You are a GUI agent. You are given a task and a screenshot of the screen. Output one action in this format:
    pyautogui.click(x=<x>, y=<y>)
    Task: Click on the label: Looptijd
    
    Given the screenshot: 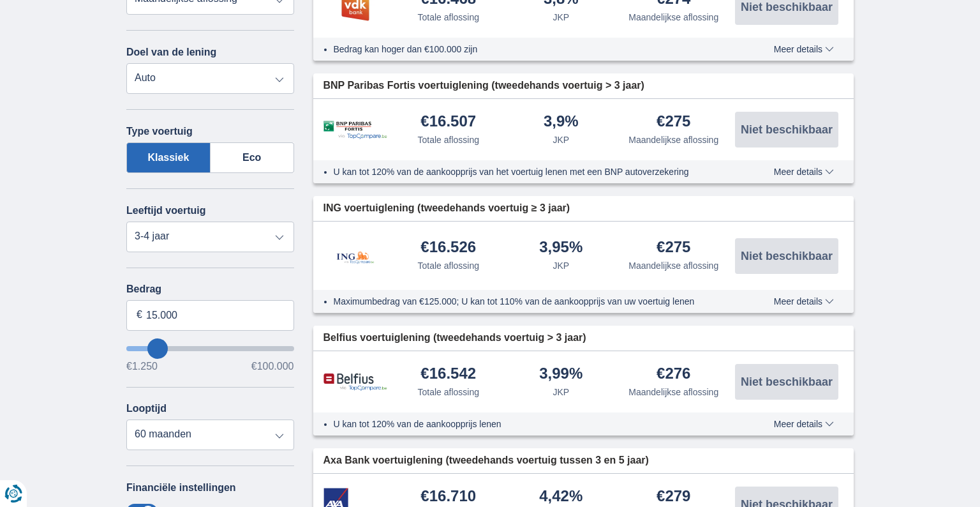 What is the action you would take?
    pyautogui.click(x=146, y=409)
    